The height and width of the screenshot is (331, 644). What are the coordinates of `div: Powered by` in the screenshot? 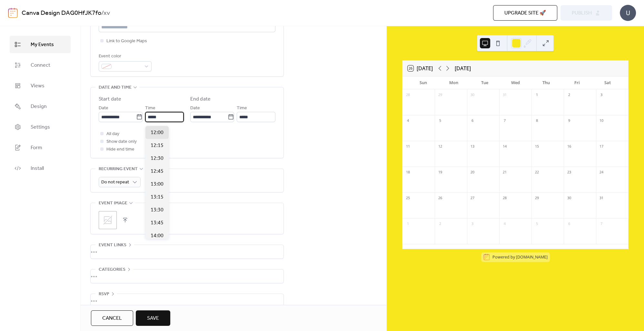 It's located at (520, 257).